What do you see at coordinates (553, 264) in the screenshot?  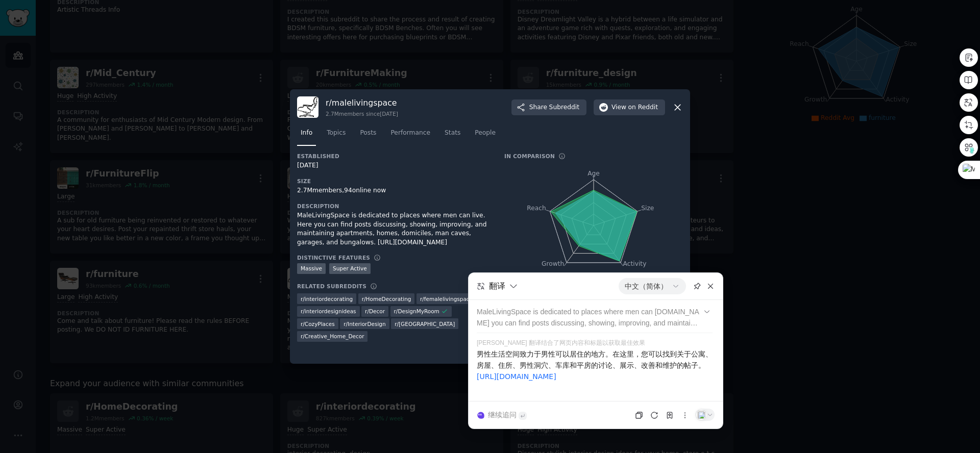 I see `tspan: Growth` at bounding box center [553, 264].